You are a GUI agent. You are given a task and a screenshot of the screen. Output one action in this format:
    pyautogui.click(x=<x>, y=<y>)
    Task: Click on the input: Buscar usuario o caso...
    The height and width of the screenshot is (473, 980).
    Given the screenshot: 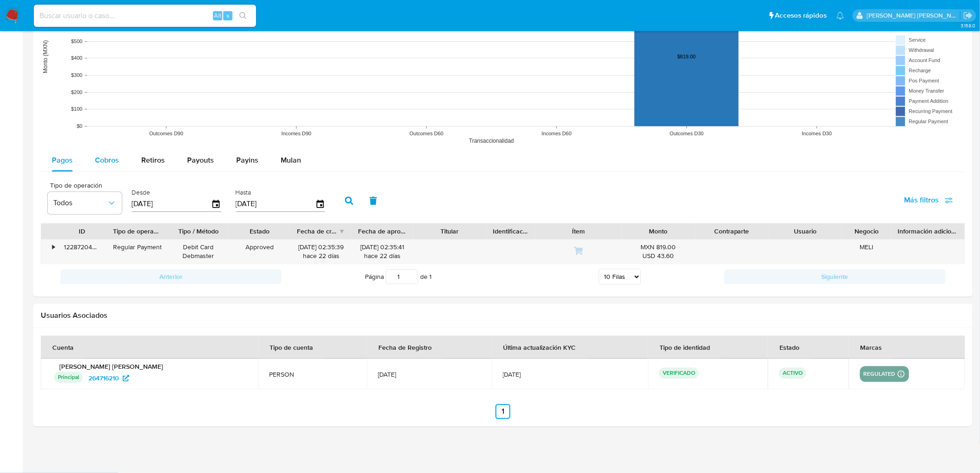 What is the action you would take?
    pyautogui.click(x=145, y=16)
    